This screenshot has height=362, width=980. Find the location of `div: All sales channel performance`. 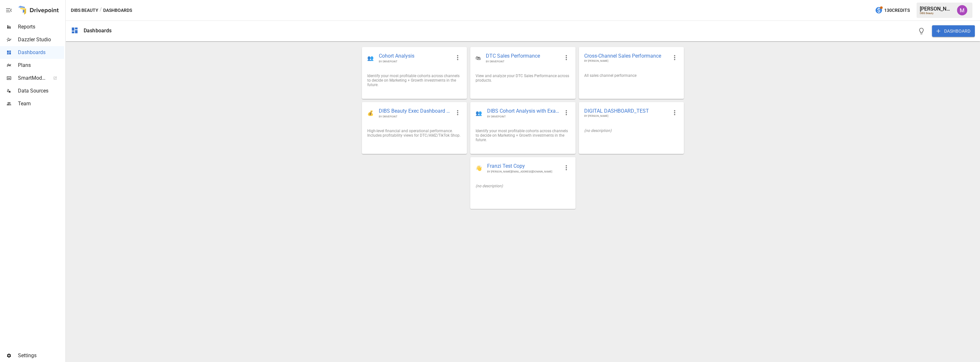

div: All sales channel performance is located at coordinates (631, 76).